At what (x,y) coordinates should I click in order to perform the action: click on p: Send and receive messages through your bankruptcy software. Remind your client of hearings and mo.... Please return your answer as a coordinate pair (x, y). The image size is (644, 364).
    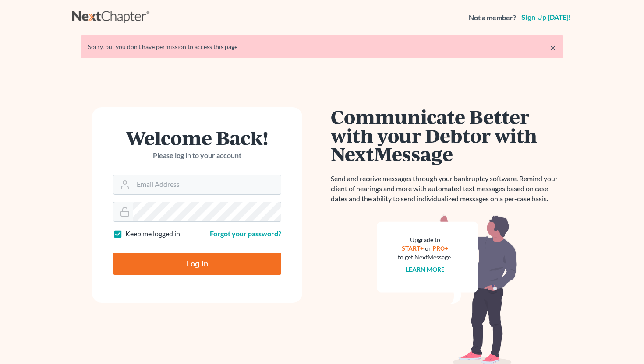
    Looking at the image, I should click on (447, 188).